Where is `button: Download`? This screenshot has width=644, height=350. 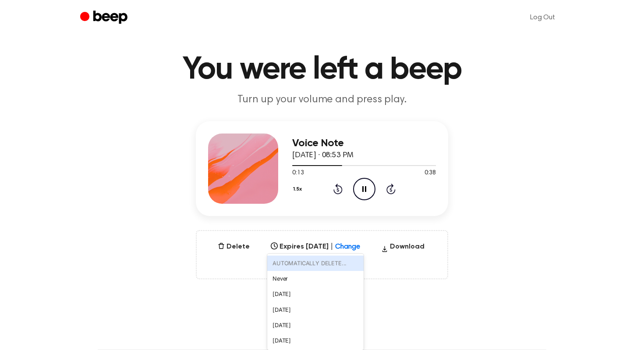
button: Download is located at coordinates (403, 248).